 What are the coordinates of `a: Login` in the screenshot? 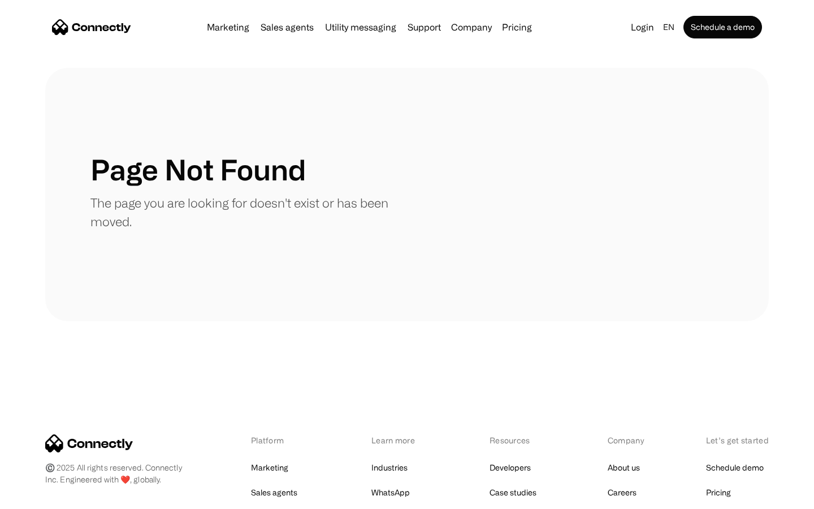 It's located at (642, 27).